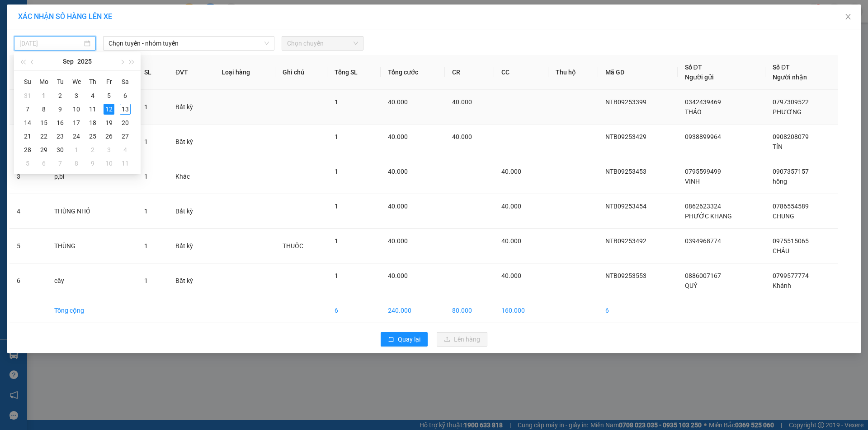 The image size is (868, 430). What do you see at coordinates (93, 123) in the screenshot?
I see `td: 2025-09-18` at bounding box center [93, 123].